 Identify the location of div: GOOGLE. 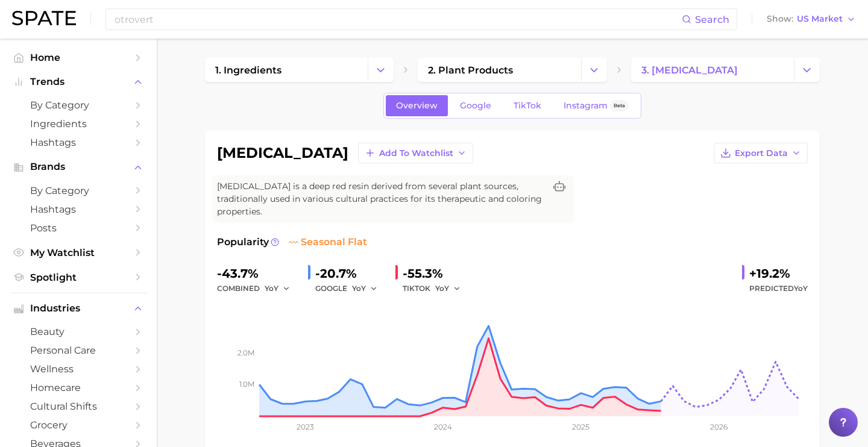
(350, 289).